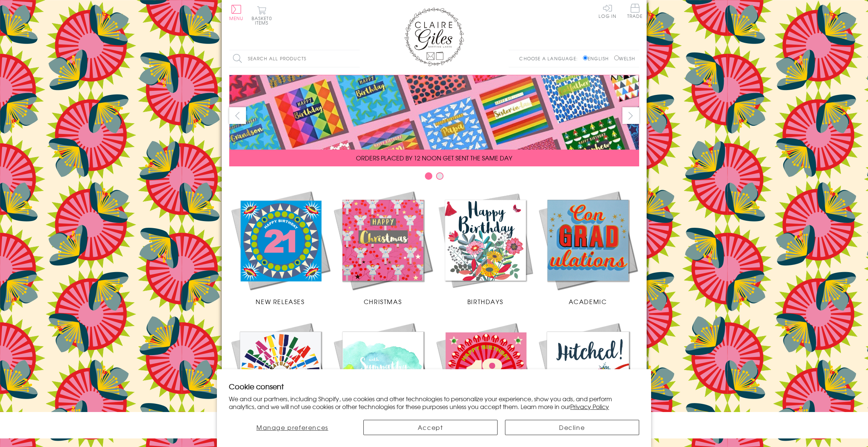 The width and height of the screenshot is (868, 447). Describe the element at coordinates (631, 115) in the screenshot. I see `button: next` at that location.